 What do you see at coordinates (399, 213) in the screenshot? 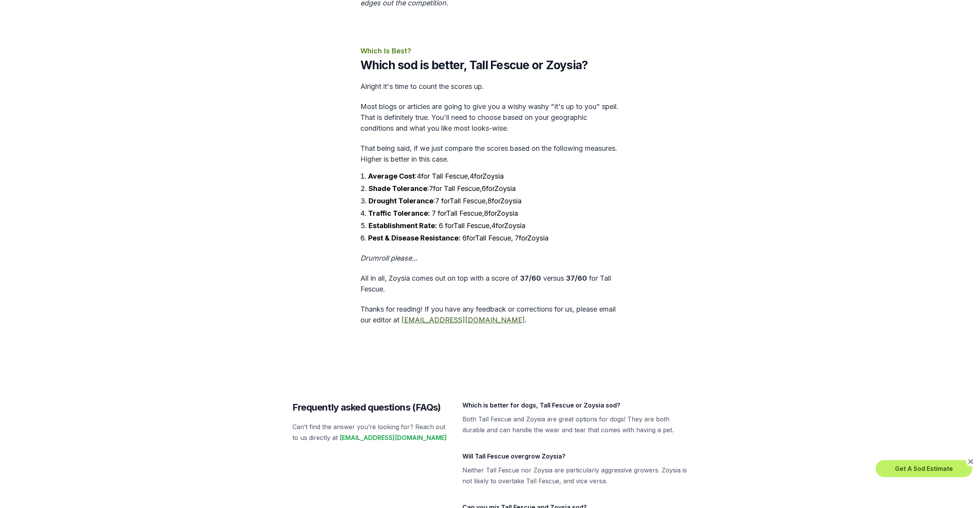
I see `strong: Traffic Tolerance:` at bounding box center [399, 213].